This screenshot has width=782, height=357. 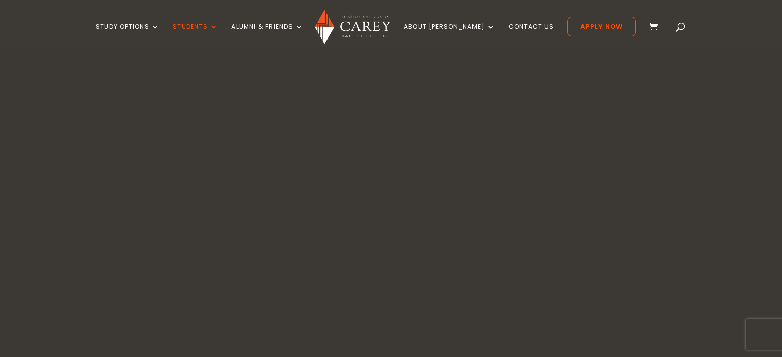 What do you see at coordinates (601, 27) in the screenshot?
I see `a: Apply Now` at bounding box center [601, 27].